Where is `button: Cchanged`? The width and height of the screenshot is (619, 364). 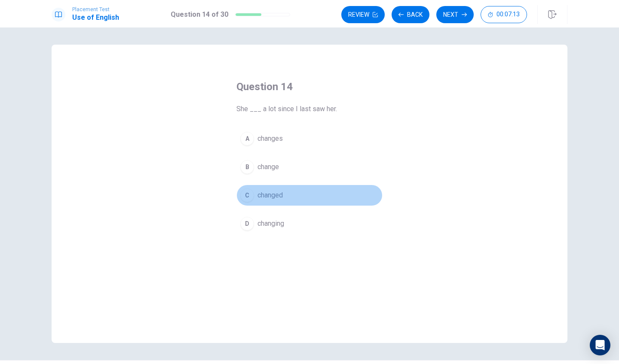
button: Cchanged is located at coordinates (310, 195).